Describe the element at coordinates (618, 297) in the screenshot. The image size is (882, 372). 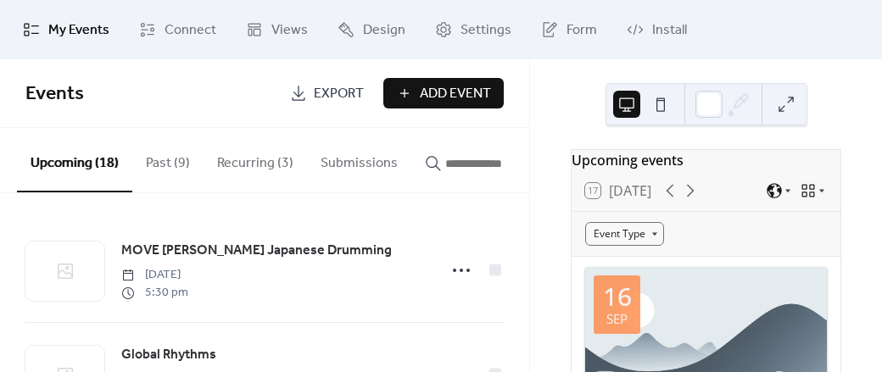
I see `div: 16` at that location.